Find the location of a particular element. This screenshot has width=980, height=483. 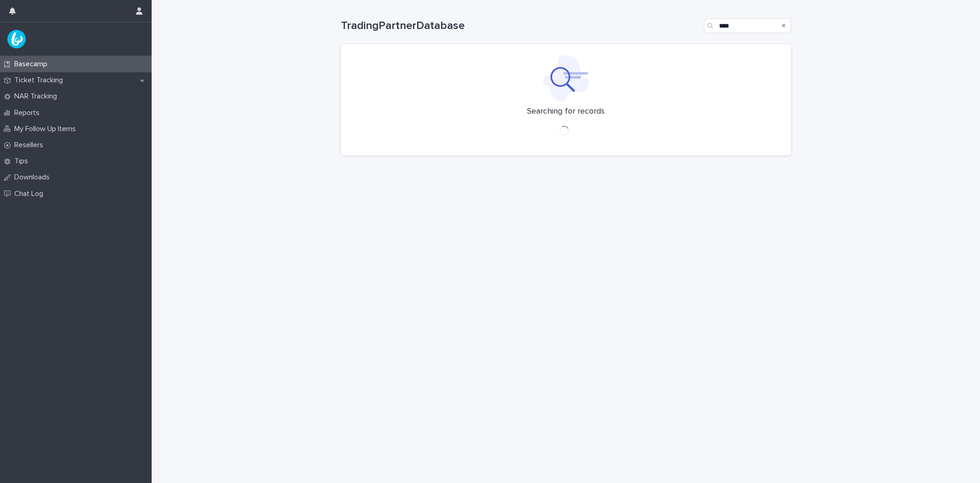

p: Tips is located at coordinates (23, 161).